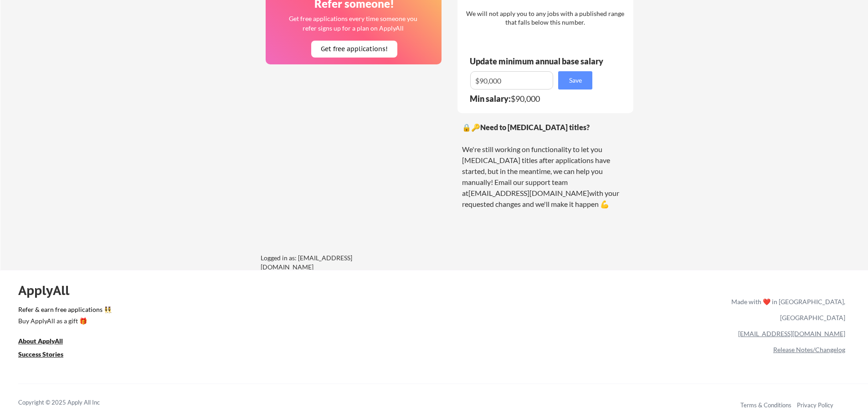 This screenshot has width=868, height=416. I want to click on u: About ApplyAll, so click(40, 340).